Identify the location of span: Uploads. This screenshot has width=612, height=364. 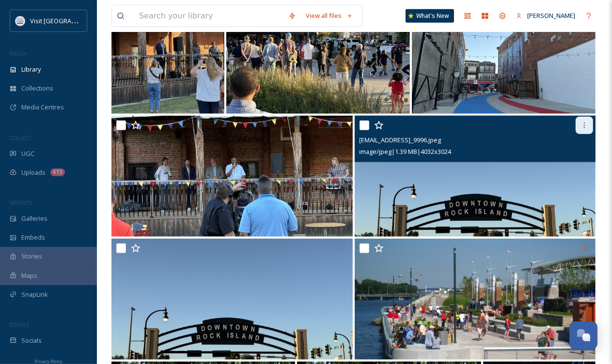
(34, 172).